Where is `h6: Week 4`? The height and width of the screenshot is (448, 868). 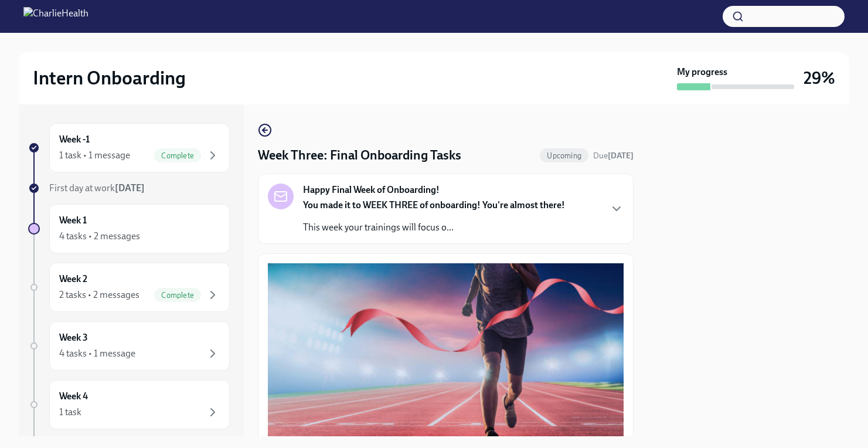 h6: Week 4 is located at coordinates (73, 397).